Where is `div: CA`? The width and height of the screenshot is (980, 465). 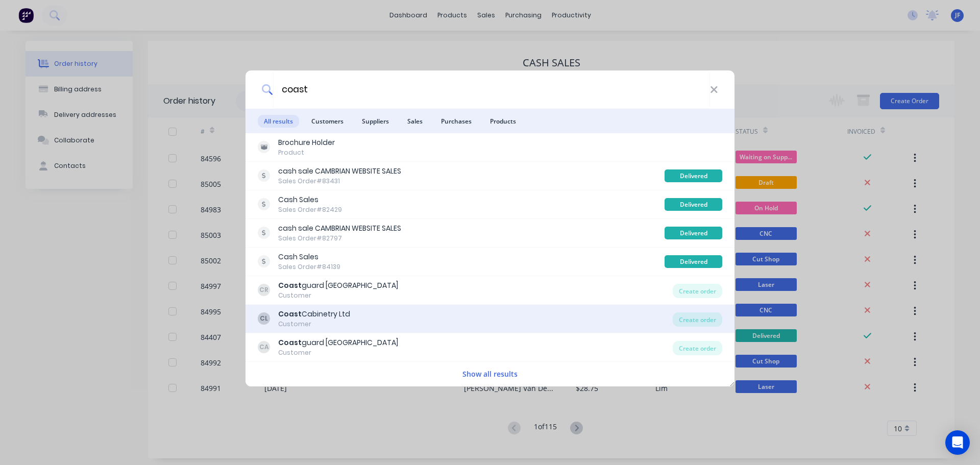 div: CA is located at coordinates (264, 347).